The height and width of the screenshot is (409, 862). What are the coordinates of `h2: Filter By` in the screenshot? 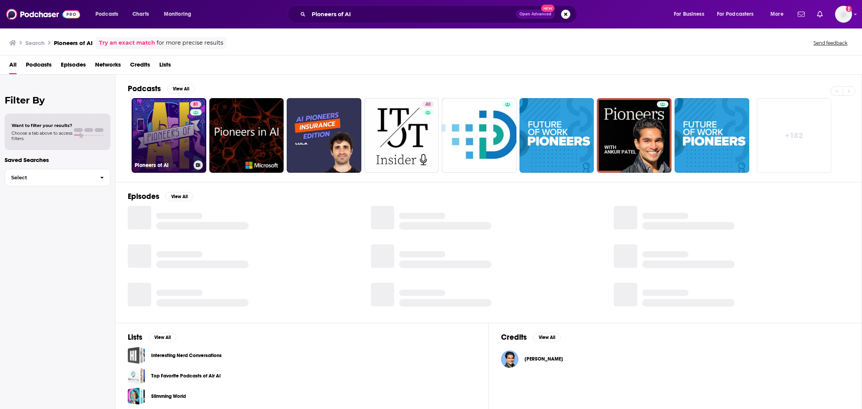 It's located at (57, 100).